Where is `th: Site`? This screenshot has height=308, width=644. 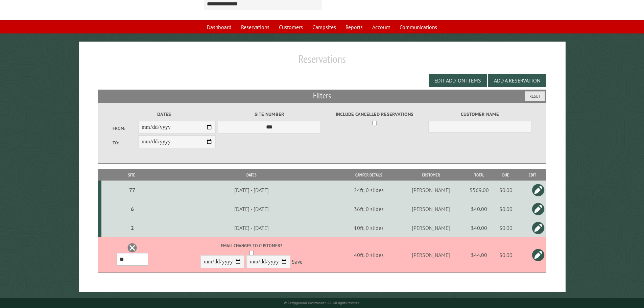 th: Site is located at coordinates (131, 175).